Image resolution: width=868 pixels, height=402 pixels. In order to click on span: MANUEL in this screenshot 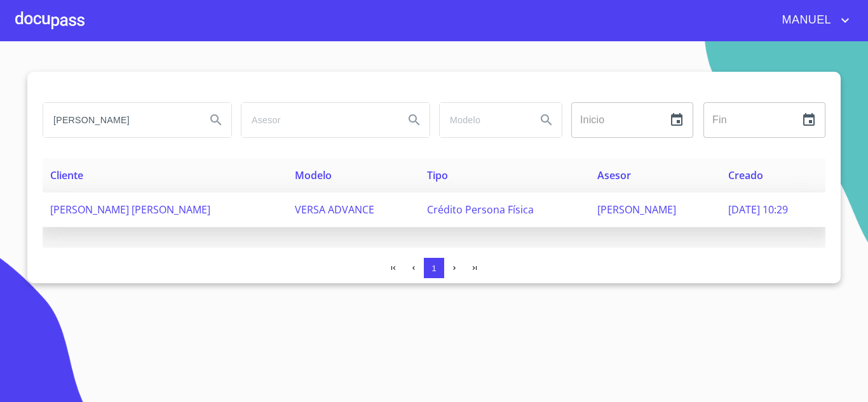, I will do `click(805, 20)`.